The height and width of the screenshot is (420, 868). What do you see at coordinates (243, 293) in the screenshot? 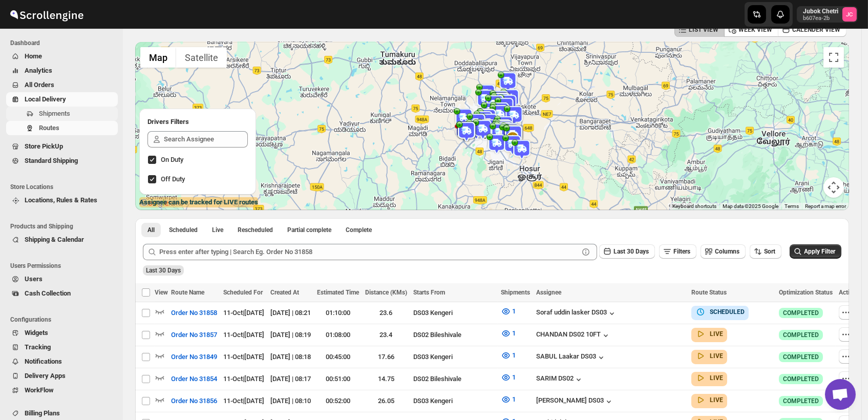
I see `span: Scheduled For` at bounding box center [243, 293].